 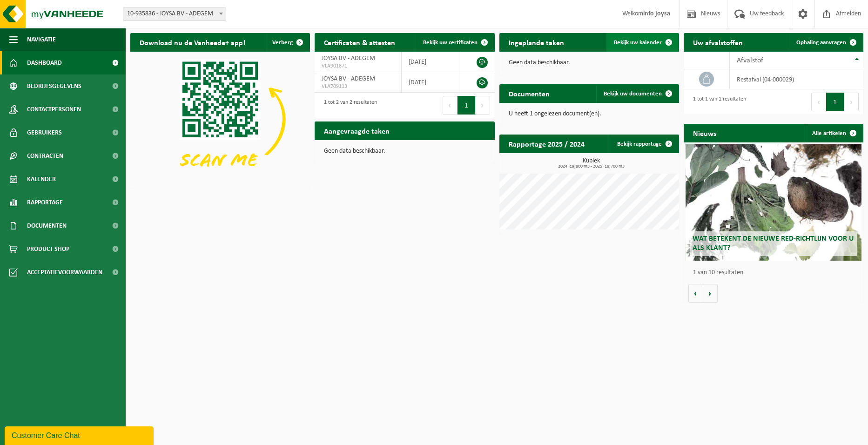 I want to click on span: Bedrijfsgegevens, so click(x=54, y=86).